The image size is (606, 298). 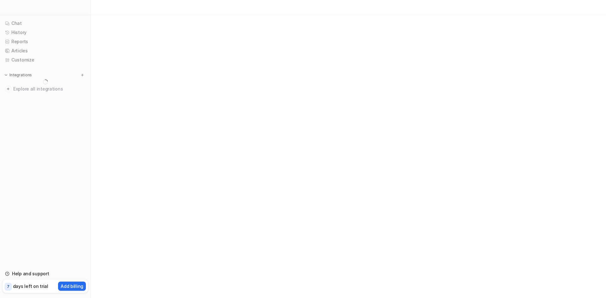 I want to click on p: 7, so click(x=8, y=287).